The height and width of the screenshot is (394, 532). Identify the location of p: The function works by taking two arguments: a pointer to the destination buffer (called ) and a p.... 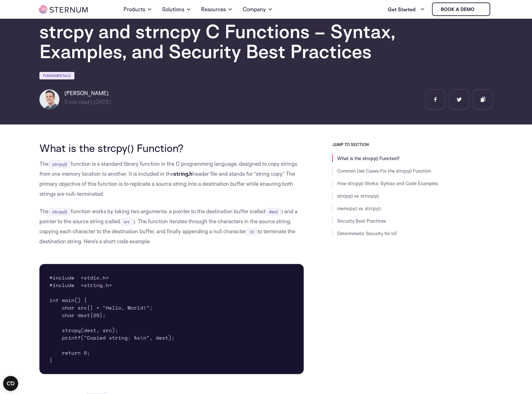
(172, 227).